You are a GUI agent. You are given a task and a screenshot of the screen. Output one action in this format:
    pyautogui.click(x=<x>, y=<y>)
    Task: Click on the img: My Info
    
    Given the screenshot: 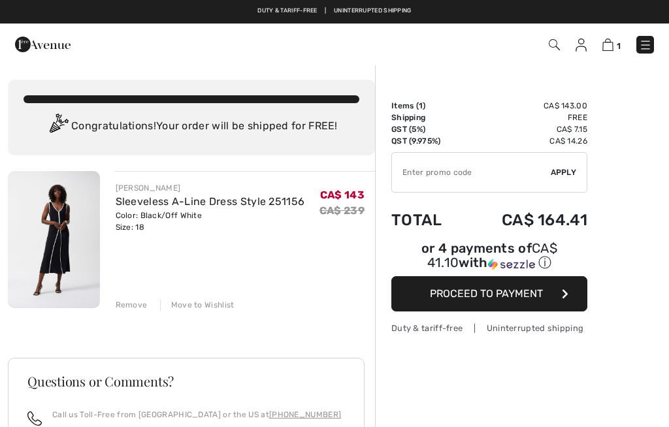 What is the action you would take?
    pyautogui.click(x=581, y=45)
    